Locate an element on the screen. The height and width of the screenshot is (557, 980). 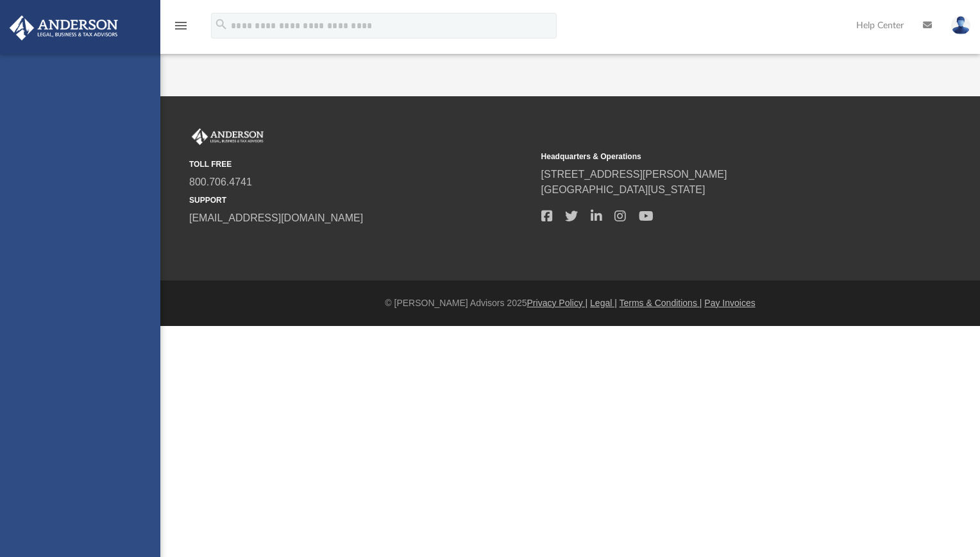
a: menu is located at coordinates (181, 29).